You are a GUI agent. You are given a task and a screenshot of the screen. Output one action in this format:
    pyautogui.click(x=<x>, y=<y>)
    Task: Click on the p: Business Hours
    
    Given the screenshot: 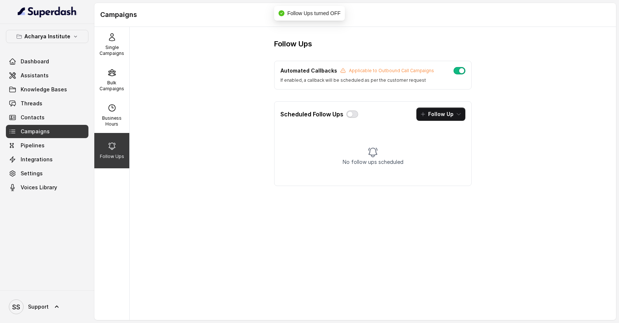 What is the action you would take?
    pyautogui.click(x=112, y=121)
    